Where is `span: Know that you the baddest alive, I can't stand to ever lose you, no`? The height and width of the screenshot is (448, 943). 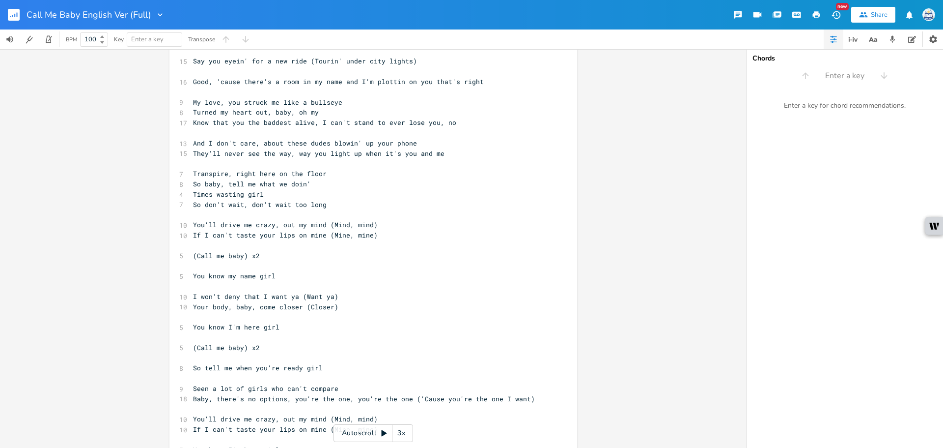 span: Know that you the baddest alive, I can't stand to ever lose you, no is located at coordinates (325, 122).